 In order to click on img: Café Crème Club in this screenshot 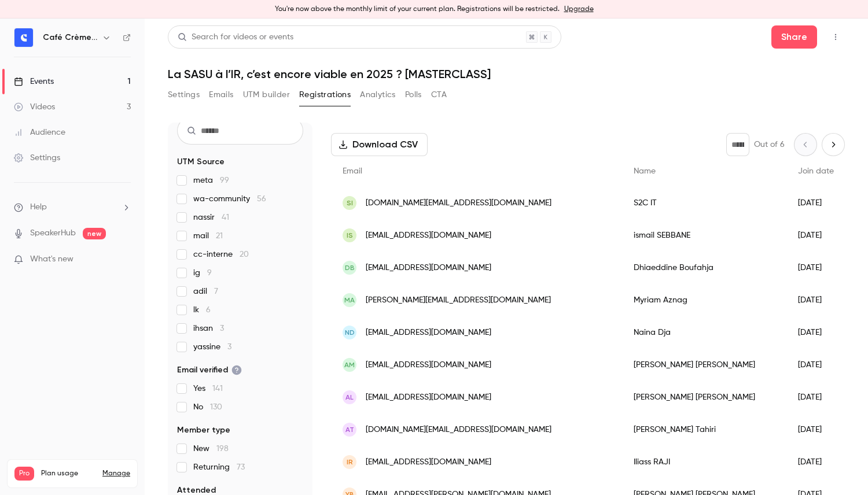, I will do `click(23, 38)`.